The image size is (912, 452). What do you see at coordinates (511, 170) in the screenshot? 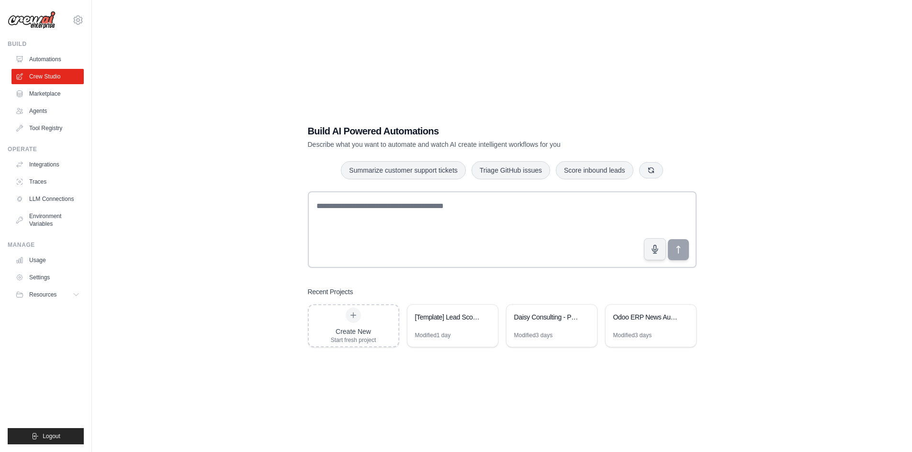
I see `button: Triage GitHub issues` at bounding box center [511, 170].